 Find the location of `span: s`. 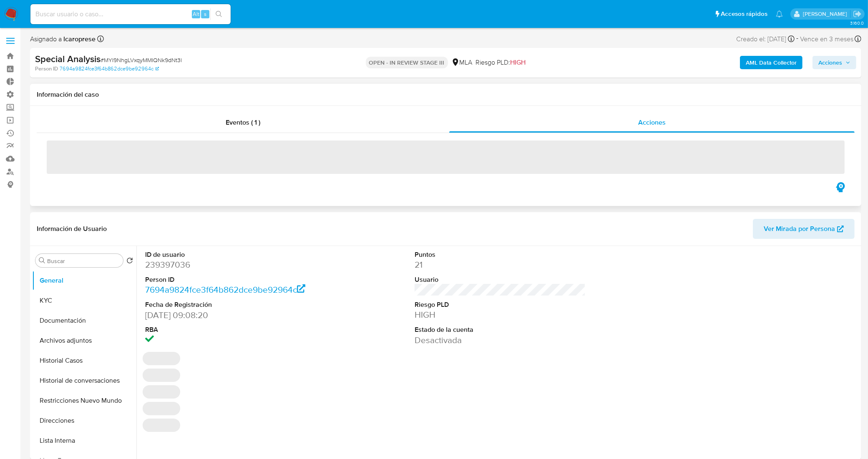

span: s is located at coordinates (206, 13).